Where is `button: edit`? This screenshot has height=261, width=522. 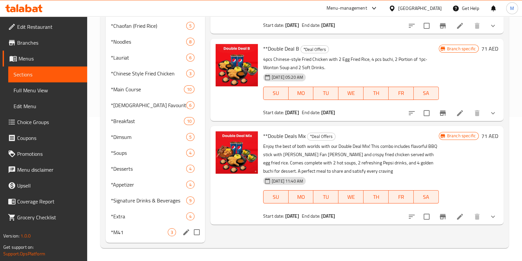
button: edit is located at coordinates (186, 232).